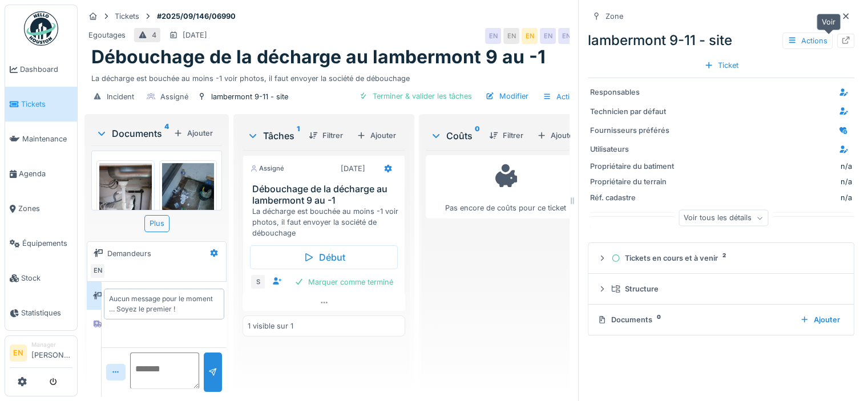 Image resolution: width=868 pixels, height=401 pixels. I want to click on a: Zones, so click(41, 208).